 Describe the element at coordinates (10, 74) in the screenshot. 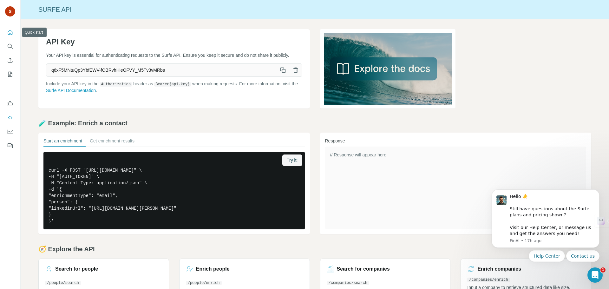

I see `button: My lists` at that location.